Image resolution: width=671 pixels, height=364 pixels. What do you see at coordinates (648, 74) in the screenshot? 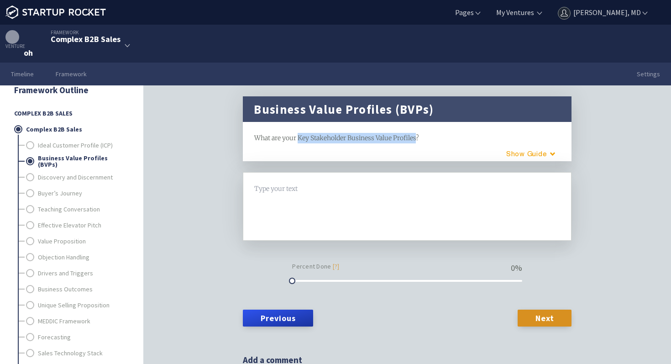
I see `a: Settings` at bounding box center [648, 74].